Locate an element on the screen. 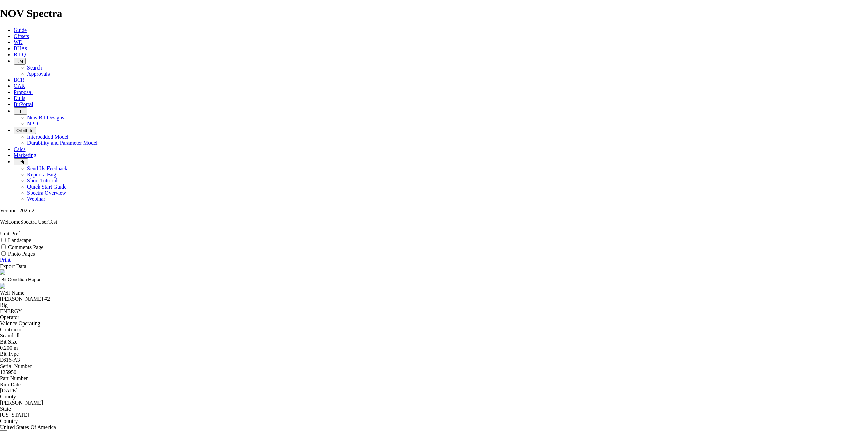 The height and width of the screenshot is (431, 868). a: Approvals is located at coordinates (39, 74).